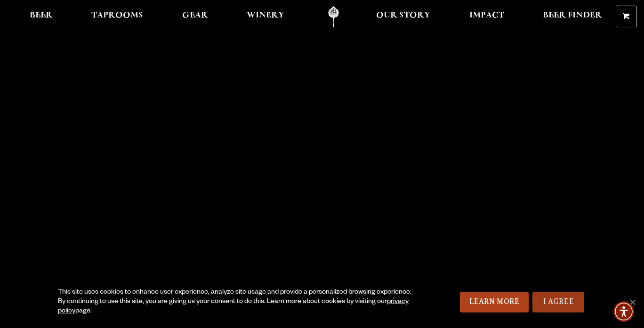  Describe the element at coordinates (117, 17) in the screenshot. I see `a: Taprooms` at that location.